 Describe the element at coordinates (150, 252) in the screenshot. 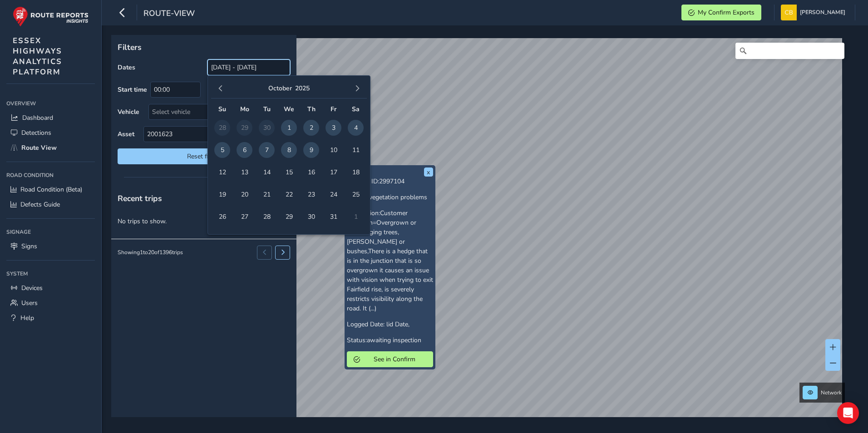

I see `div: Showing 1 to 20 of 1396 trips` at that location.